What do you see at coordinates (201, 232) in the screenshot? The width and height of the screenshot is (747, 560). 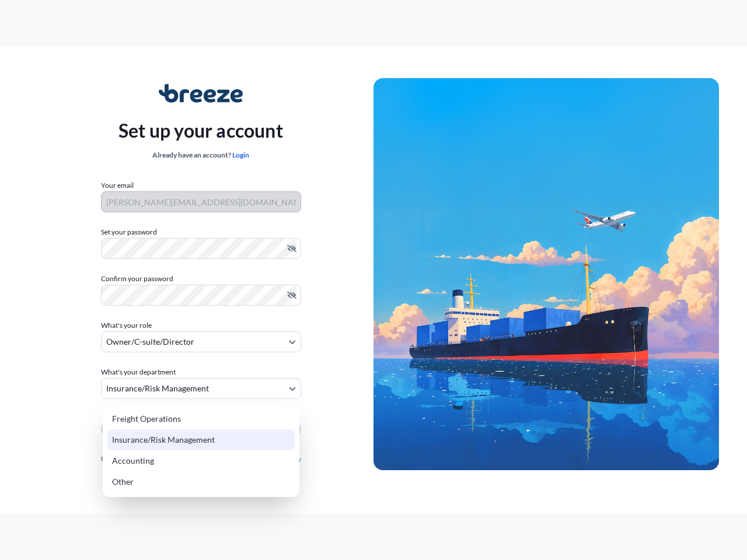 I see `label: Set your password` at bounding box center [201, 232].